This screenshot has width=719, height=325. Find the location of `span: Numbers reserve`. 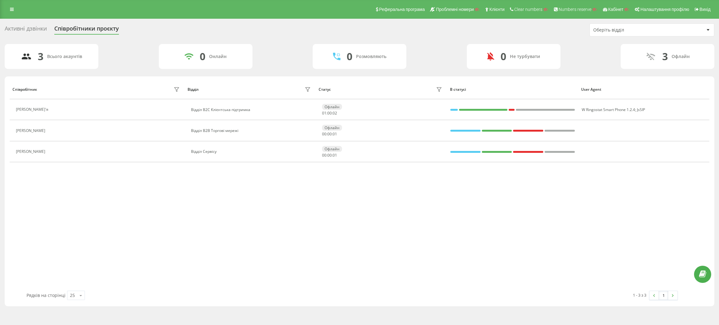

span: Numbers reserve is located at coordinates (575, 9).